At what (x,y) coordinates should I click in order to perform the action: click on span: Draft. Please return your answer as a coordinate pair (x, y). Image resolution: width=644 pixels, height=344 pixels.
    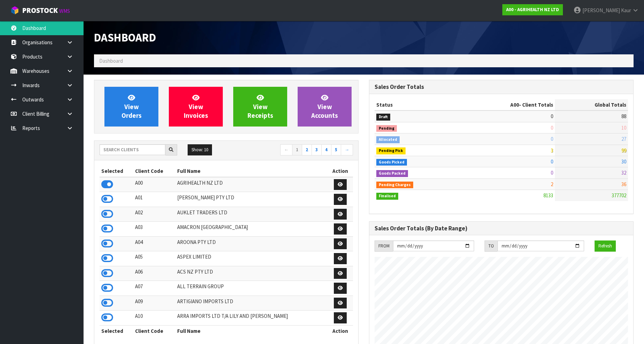
    Looking at the image, I should click on (383, 117).